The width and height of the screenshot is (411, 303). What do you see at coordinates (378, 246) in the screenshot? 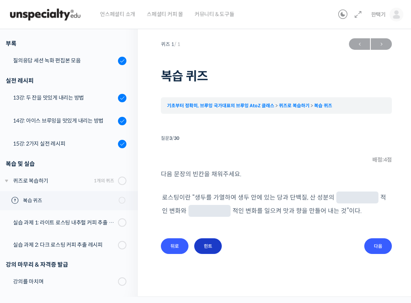
I see `input: 다음` at bounding box center [378, 246].